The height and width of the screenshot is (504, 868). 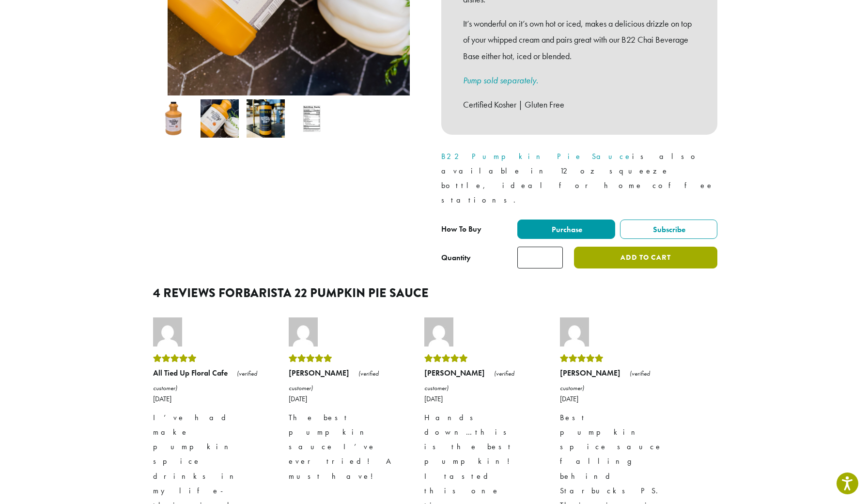 What do you see at coordinates (536, 156) in the screenshot?
I see `a: B22 Pumpkin Pie Sauce` at bounding box center [536, 156].